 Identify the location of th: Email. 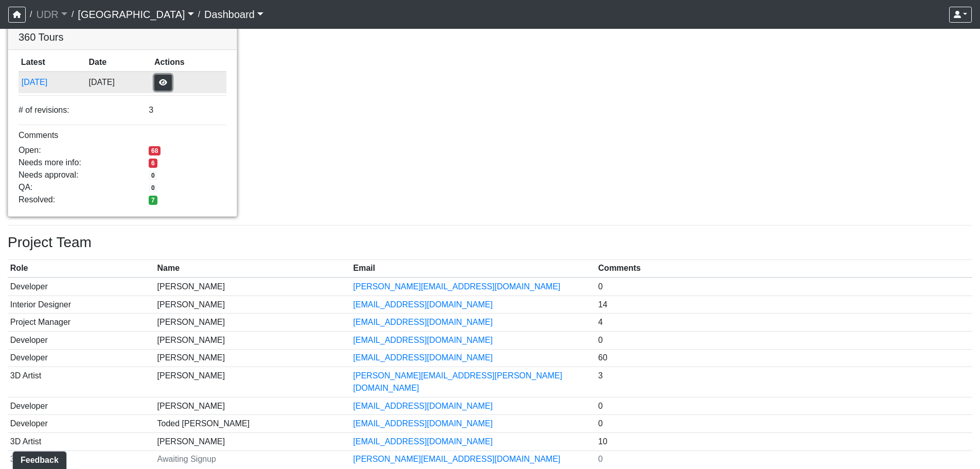
(473, 268).